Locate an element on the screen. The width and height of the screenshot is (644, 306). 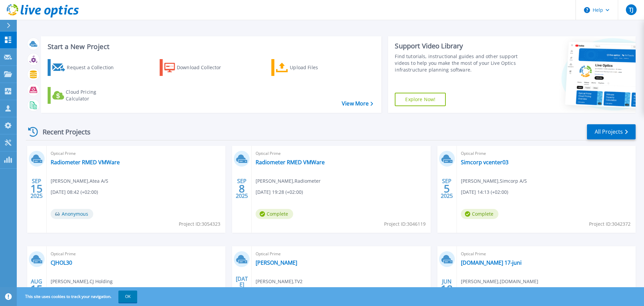
div: Recent Projects is located at coordinates (63, 132).